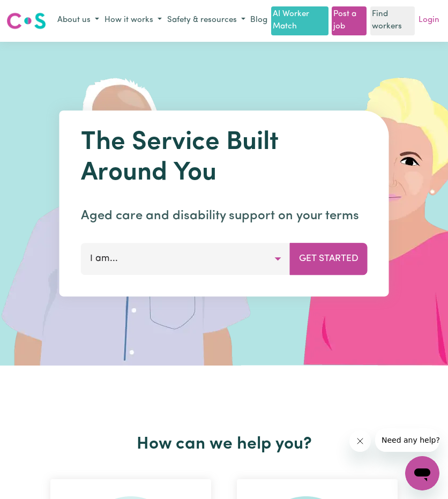  What do you see at coordinates (78, 20) in the screenshot?
I see `button: About us` at bounding box center [78, 20].